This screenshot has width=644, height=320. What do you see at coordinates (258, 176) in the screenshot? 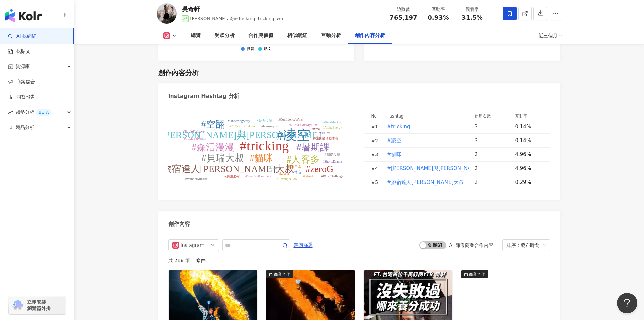
I see `tspan: #YouCantCompete` at bounding box center [258, 176].